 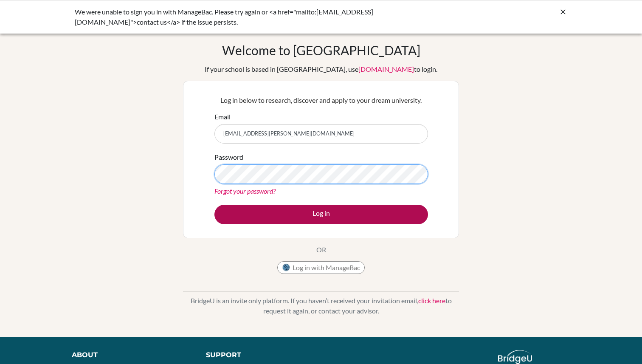 I want to click on p: BridgeU is an invite only platform. If you haven’t received your invitation email, to request it ..., so click(x=321, y=306).